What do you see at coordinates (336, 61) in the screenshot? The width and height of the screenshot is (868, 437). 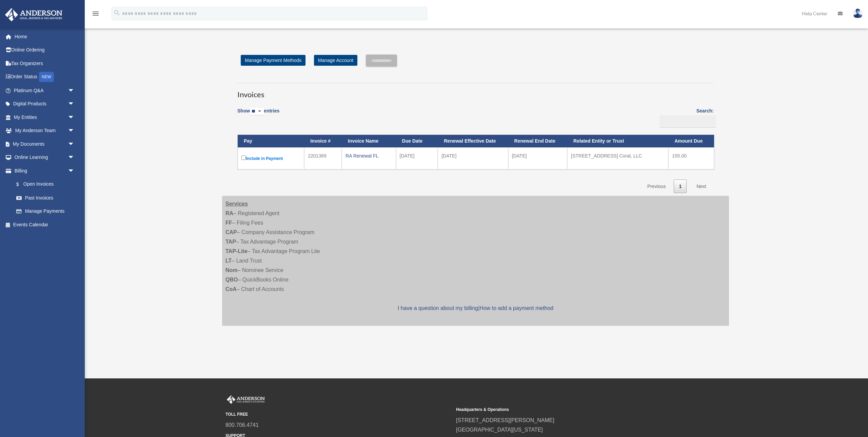 I see `a: Manage Account` at bounding box center [336, 61].